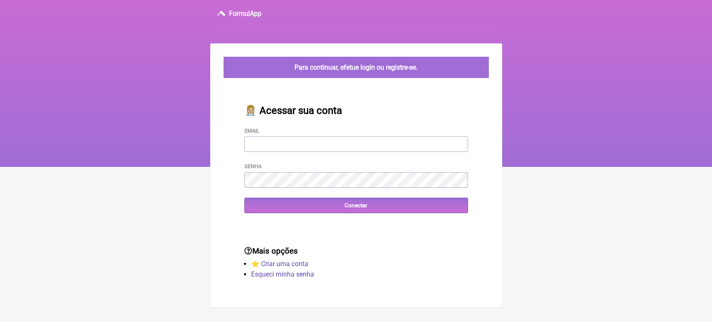 This screenshot has width=712, height=322. What do you see at coordinates (279, 264) in the screenshot?
I see `a: ⭐️ Criar uma conta` at bounding box center [279, 264].